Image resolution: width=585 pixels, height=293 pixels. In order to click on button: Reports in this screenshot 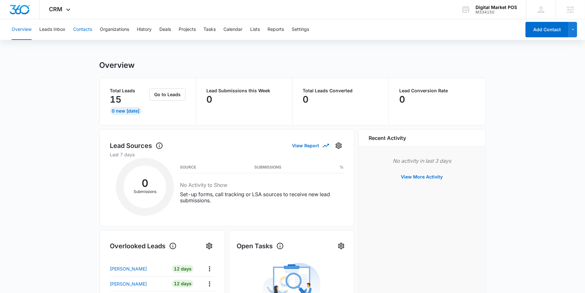, I will do `click(276, 30)`.